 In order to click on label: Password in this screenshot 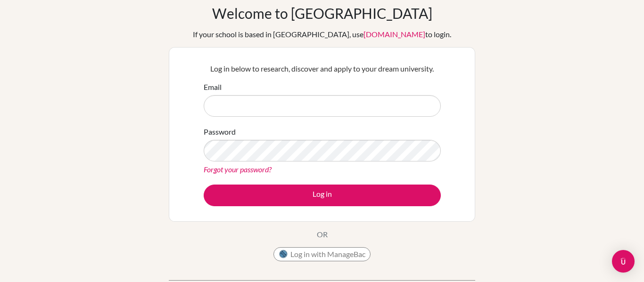, I will do `click(220, 132)`.